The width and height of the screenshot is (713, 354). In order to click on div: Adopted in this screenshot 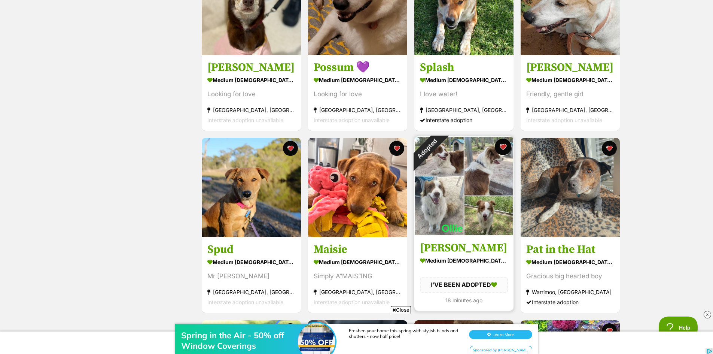, I will do `click(426, 149)`.